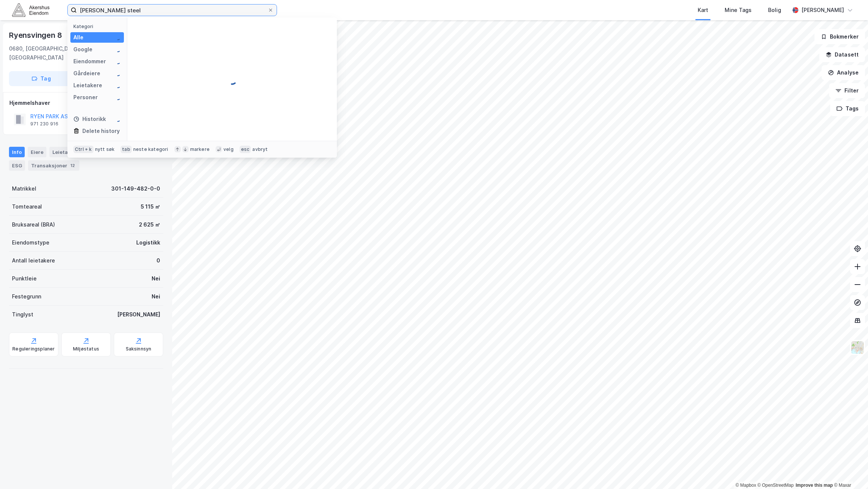  What do you see at coordinates (776, 485) in the screenshot?
I see `a: OpenStreetMap` at bounding box center [776, 485].